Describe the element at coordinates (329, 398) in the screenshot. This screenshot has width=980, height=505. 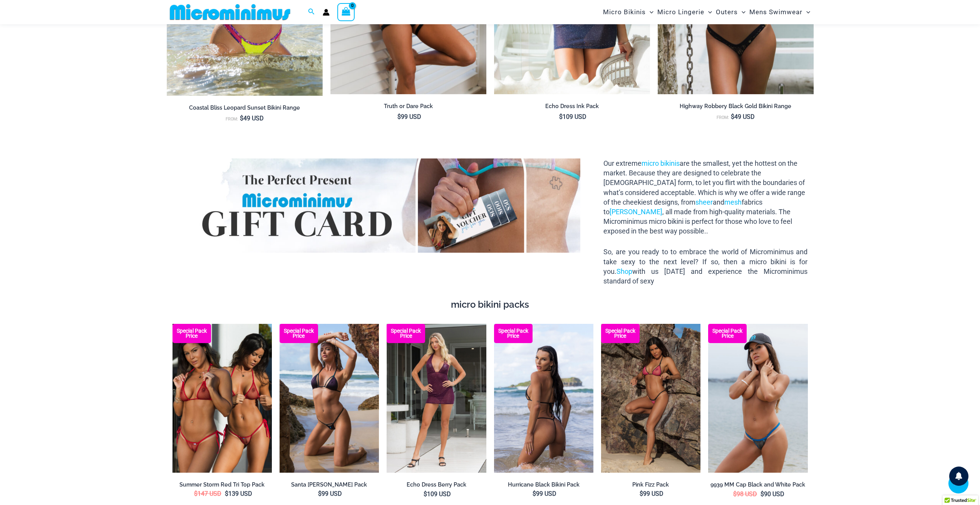
I see `a: Santa Barbra Purple Turquoise 305 Top 4118 Bottom 09v2 Santa Barbra Purple Turquoise 305 Top 4118...` at that location.